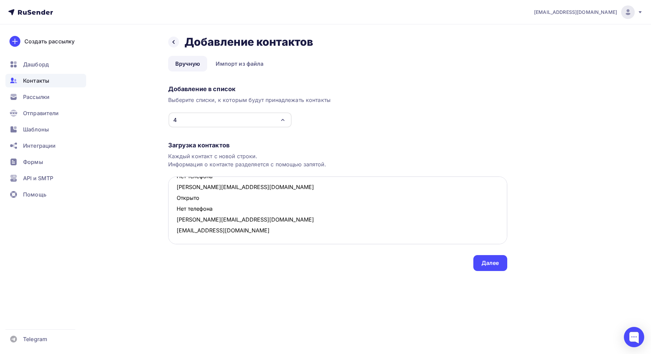  I want to click on div: Загрузка контактов, so click(338, 145).